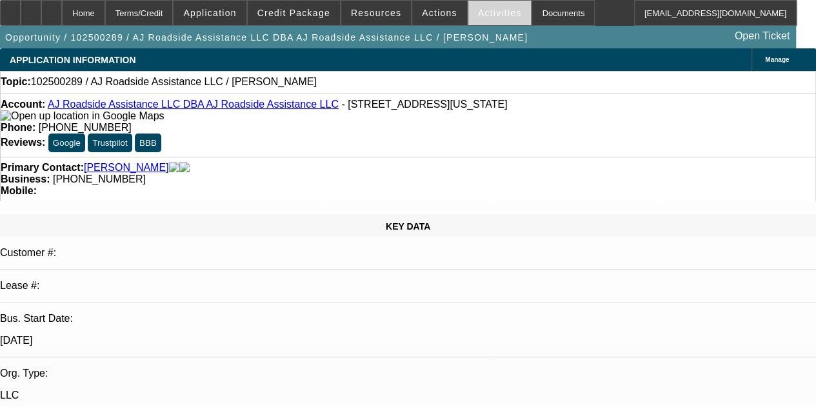  I want to click on strong: Reviews:, so click(23, 142).